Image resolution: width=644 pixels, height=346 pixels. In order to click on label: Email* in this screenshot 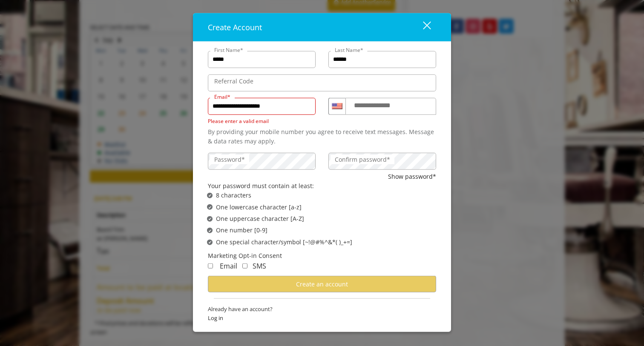, I will do `click(222, 96)`.